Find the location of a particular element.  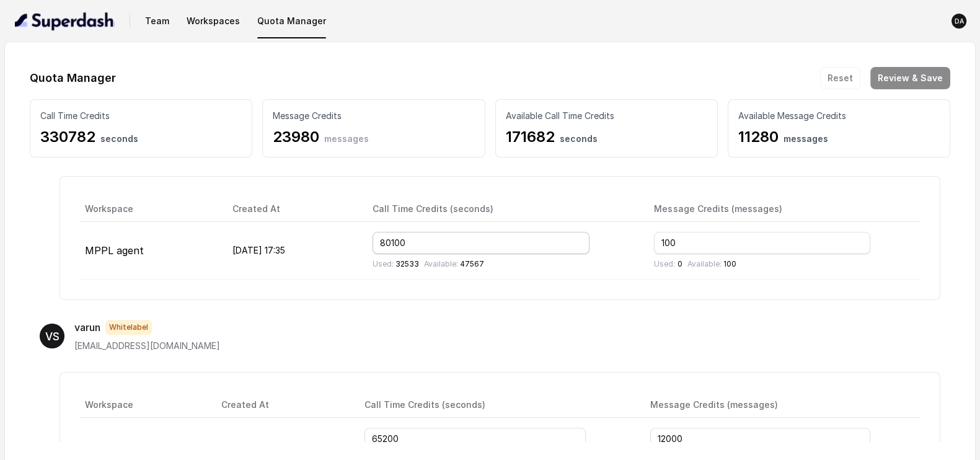

span: Whitelabel is located at coordinates (129, 327).